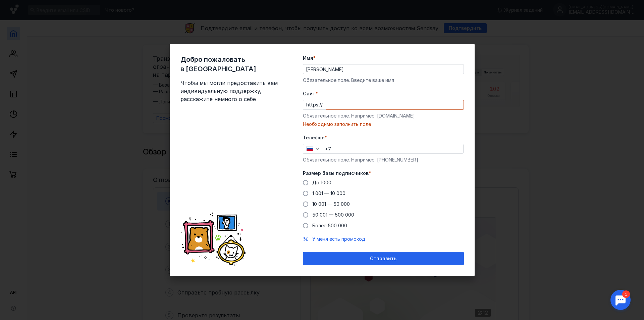  What do you see at coordinates (383, 124) in the screenshot?
I see `div: Необходимо заполнить поле` at bounding box center [383, 124].